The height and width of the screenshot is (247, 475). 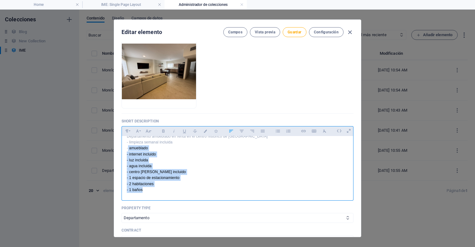 I want to click on span: Vista previa, so click(x=265, y=32).